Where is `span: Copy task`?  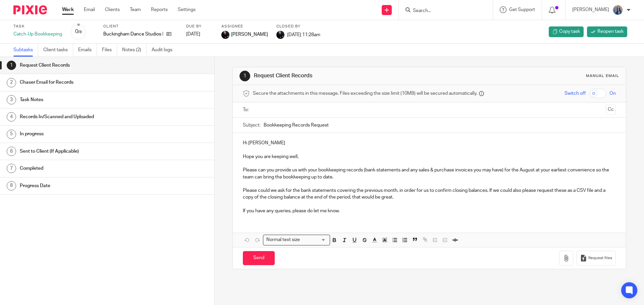
span: Copy task is located at coordinates (570, 31).